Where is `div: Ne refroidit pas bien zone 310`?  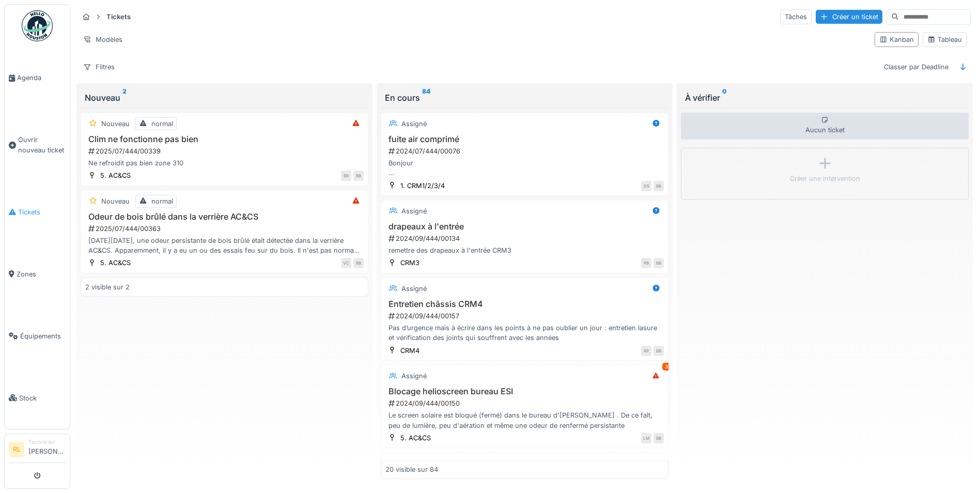
div: Ne refroidit pas bien zone 310 is located at coordinates (224, 163).